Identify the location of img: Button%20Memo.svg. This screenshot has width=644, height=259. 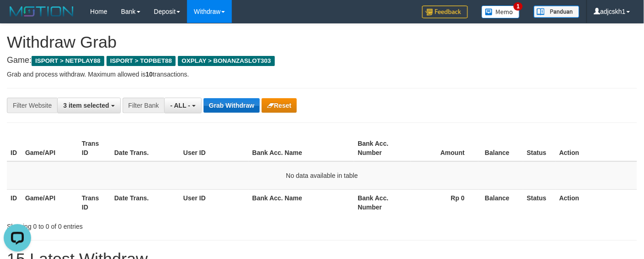
(501, 12).